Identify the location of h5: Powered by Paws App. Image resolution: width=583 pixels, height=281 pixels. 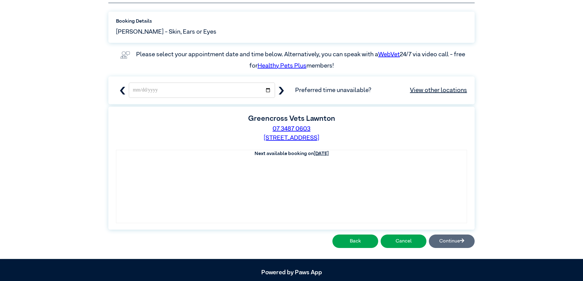
(292, 272).